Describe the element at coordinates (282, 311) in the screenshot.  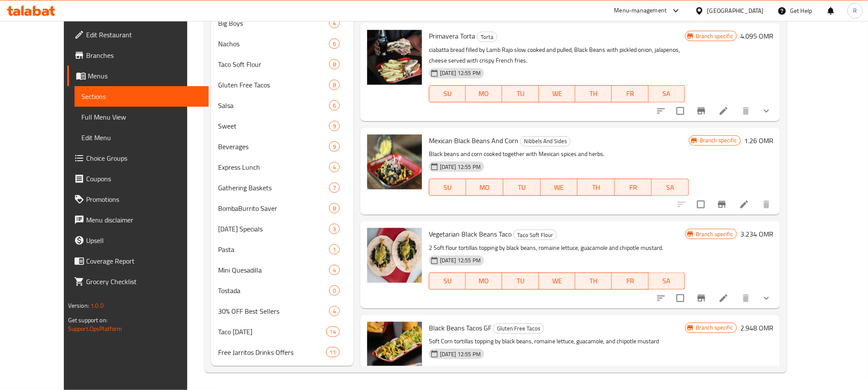
I see `div: 30% OFF Best Sellers4` at that location.